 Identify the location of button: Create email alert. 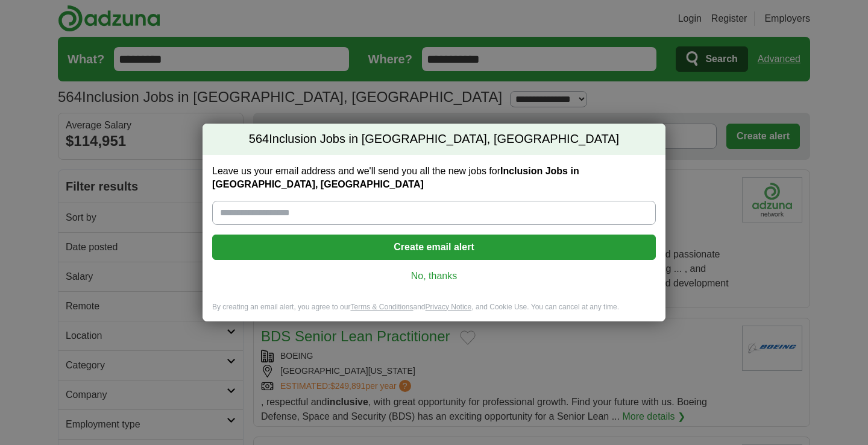
(434, 247).